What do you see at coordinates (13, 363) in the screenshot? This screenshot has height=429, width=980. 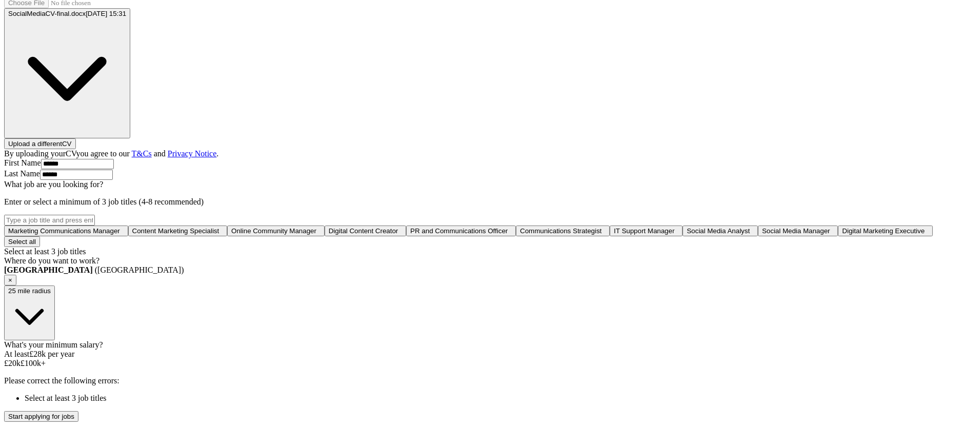 I see `span: £ 20 k` at bounding box center [13, 363].